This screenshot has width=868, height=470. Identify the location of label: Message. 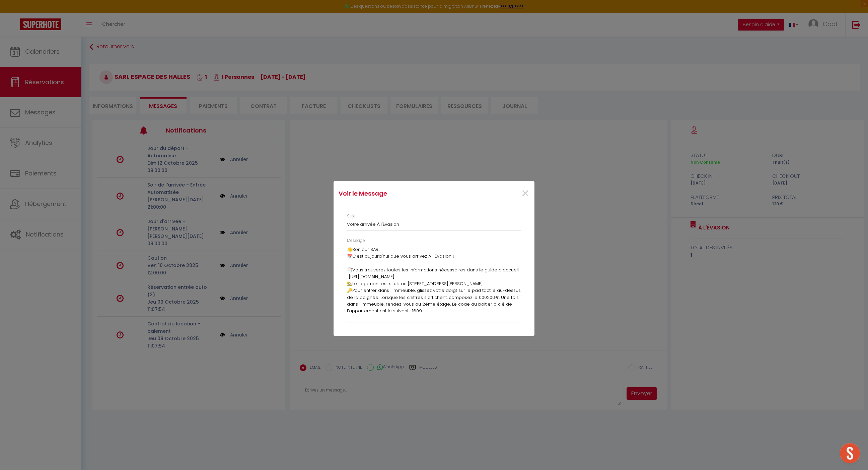
(356, 240).